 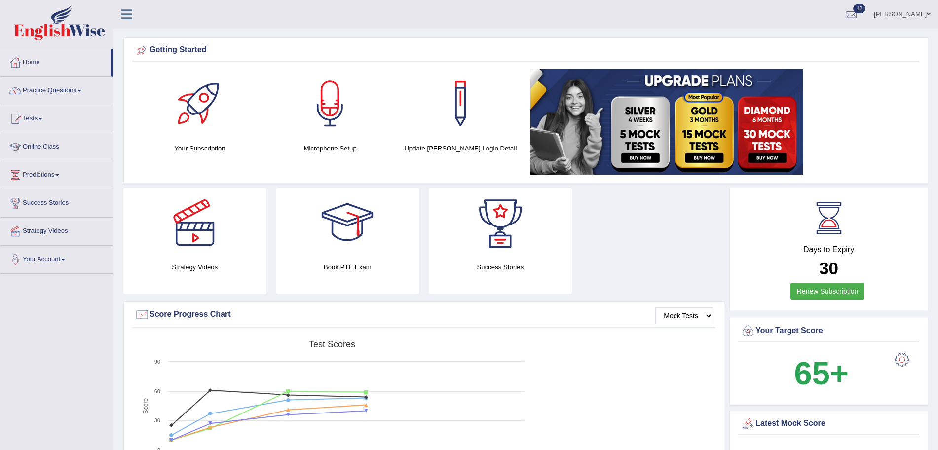 What do you see at coordinates (200, 148) in the screenshot?
I see `h4: Your Subscription` at bounding box center [200, 148].